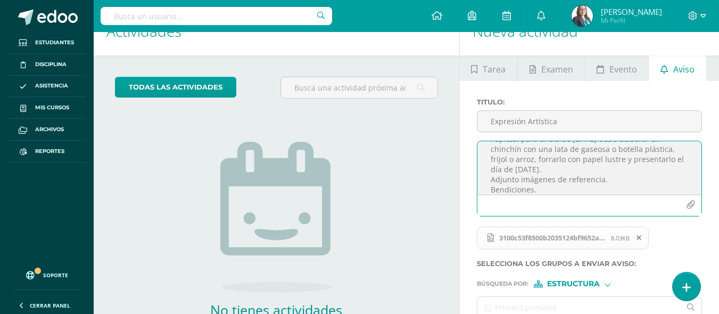 This screenshot has width=719, height=314. I want to click on span: Cerrar panel, so click(50, 305).